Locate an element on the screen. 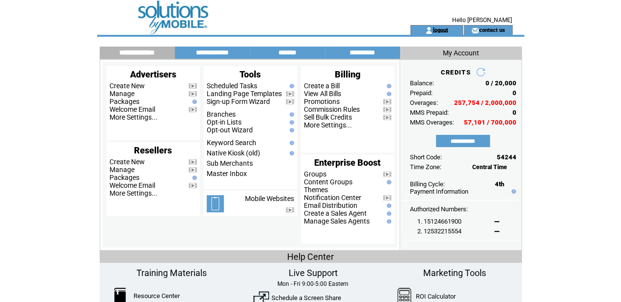 This screenshot has height=302, width=621. a: Mobile Websites is located at coordinates (270, 199).